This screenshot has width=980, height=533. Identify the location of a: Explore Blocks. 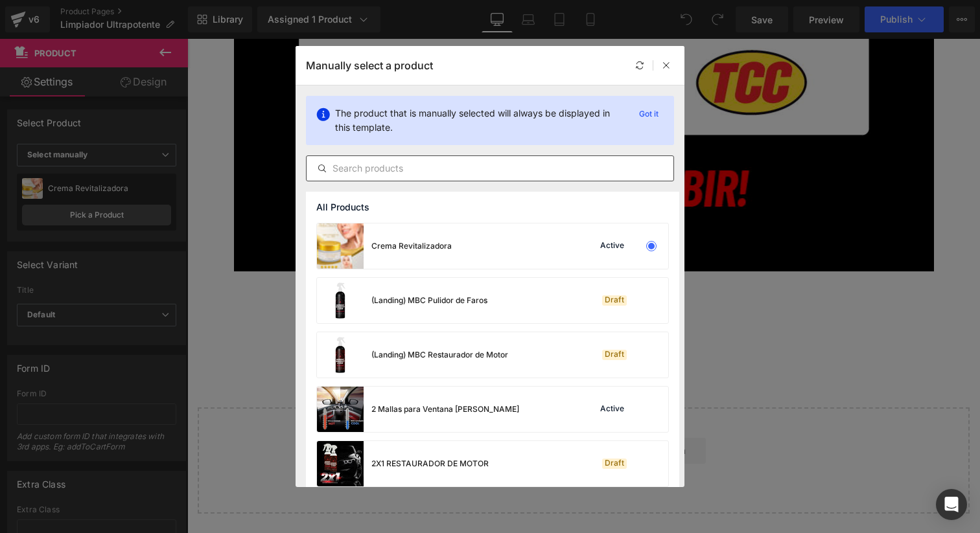
(333, 412).